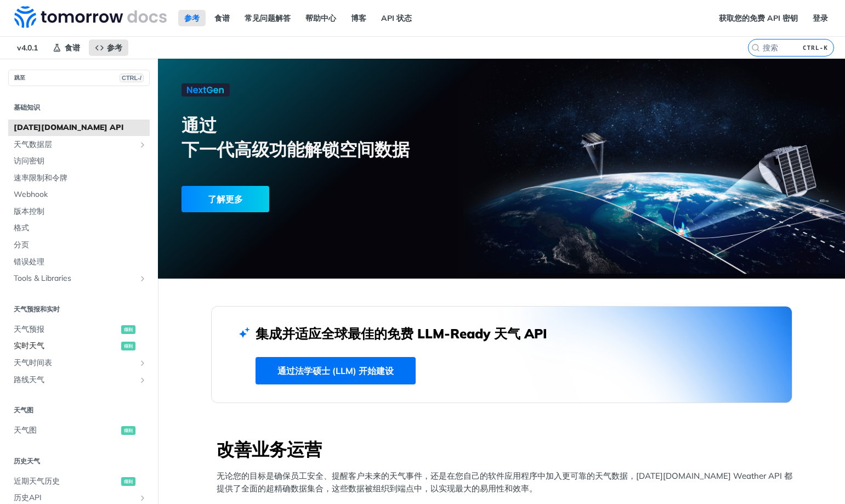 The width and height of the screenshot is (845, 504). I want to click on a: 天气数据层显示天气数据层的子页面, so click(79, 145).